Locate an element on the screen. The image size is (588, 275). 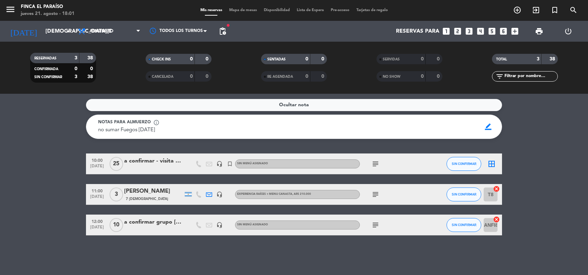
span: info_outline is located at coordinates (156, 122).